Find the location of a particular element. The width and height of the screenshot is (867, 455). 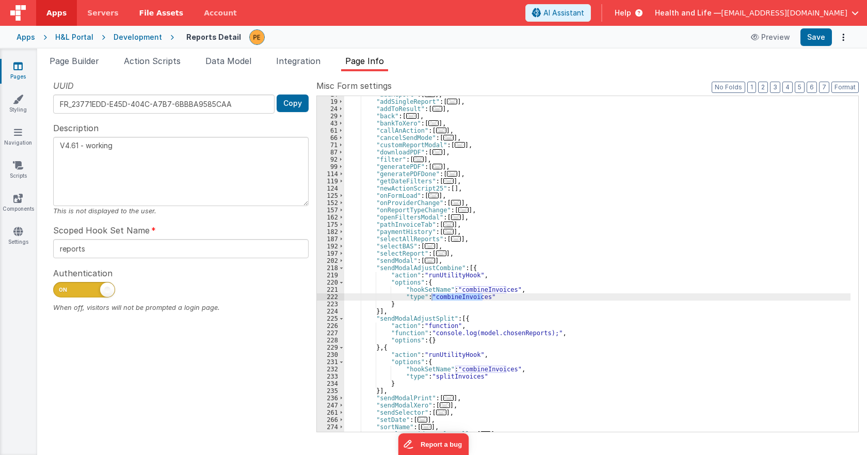

div: 230 is located at coordinates (330, 354).